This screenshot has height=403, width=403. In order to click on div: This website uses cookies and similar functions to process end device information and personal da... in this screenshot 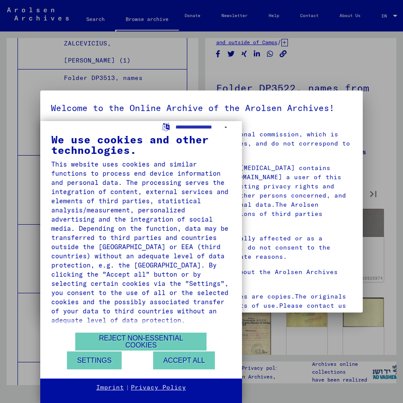, I will do `click(141, 242)`.